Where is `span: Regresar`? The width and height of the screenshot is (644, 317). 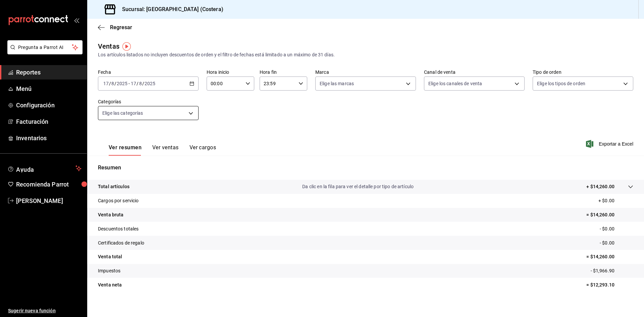 span: Regresar is located at coordinates (121, 27).